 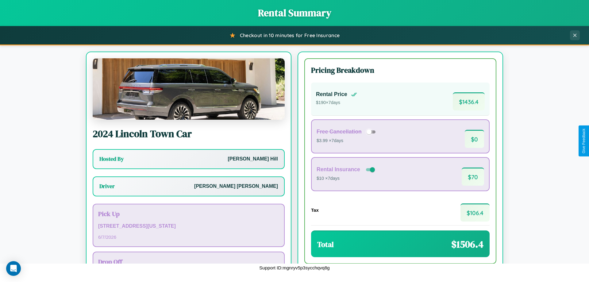 What do you see at coordinates (467, 244) in the screenshot?
I see `span: $ 1506.4` at bounding box center [467, 244].